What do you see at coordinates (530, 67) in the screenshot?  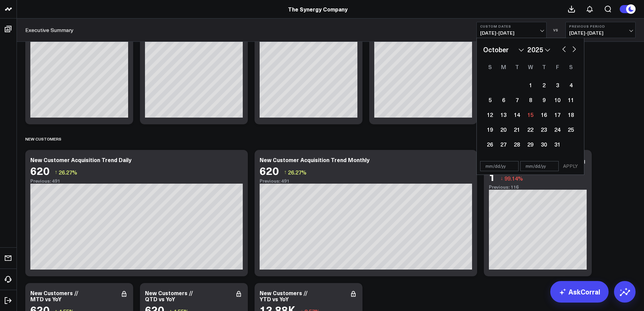 I see `div: Wednesday` at bounding box center [530, 67].